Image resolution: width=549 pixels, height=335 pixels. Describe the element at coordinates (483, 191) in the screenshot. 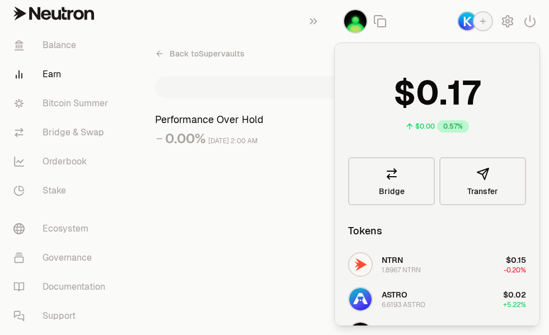

I see `span: Transfer` at that location.